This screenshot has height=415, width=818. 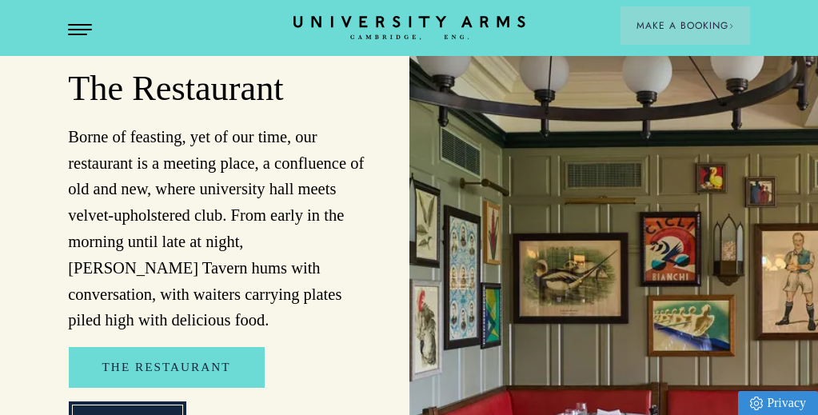 I want to click on a: Home, so click(x=409, y=28).